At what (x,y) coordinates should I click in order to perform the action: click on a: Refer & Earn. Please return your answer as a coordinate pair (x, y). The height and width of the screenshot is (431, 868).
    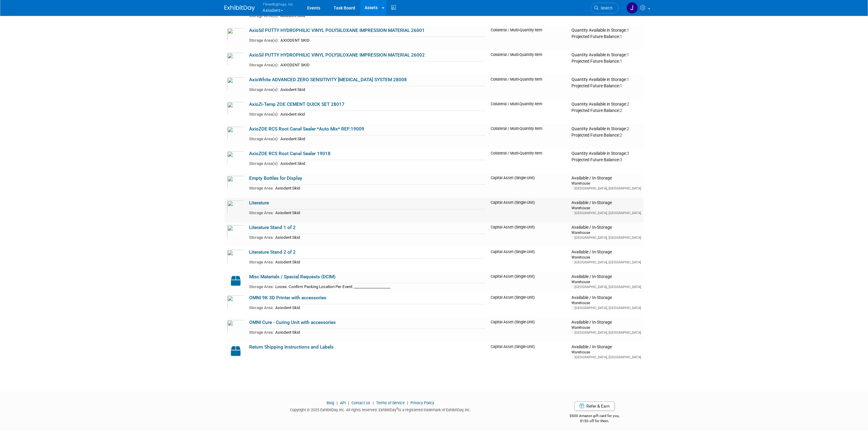
    Looking at the image, I should click on (594, 406).